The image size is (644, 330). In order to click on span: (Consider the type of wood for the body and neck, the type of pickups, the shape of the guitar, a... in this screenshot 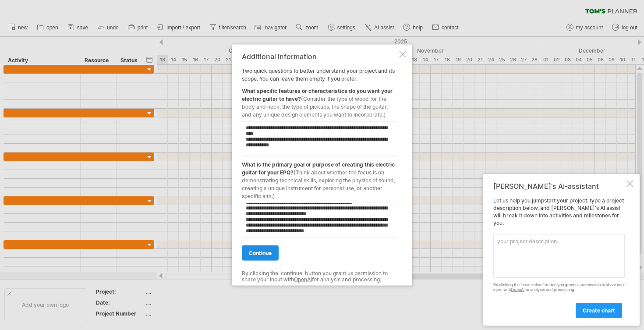, I will do `click(315, 106)`.